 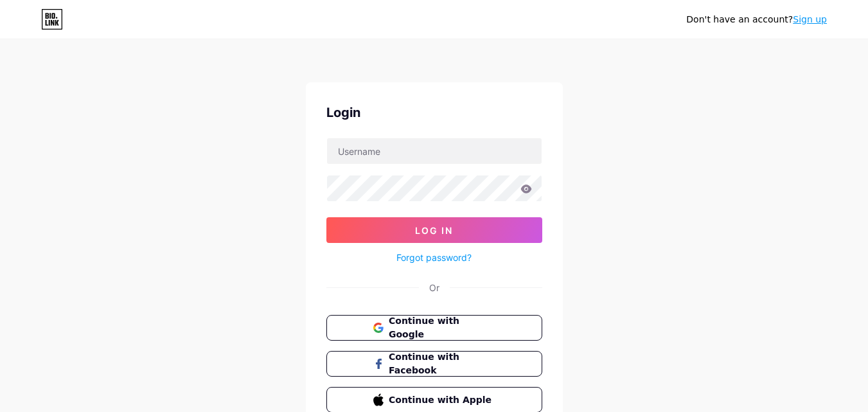 What do you see at coordinates (434, 364) in the screenshot?
I see `a: Continue with Facebook` at bounding box center [434, 364].